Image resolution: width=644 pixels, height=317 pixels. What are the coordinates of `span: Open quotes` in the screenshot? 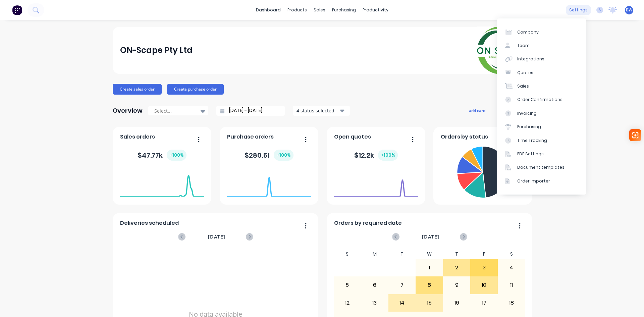 It's located at (352, 137).